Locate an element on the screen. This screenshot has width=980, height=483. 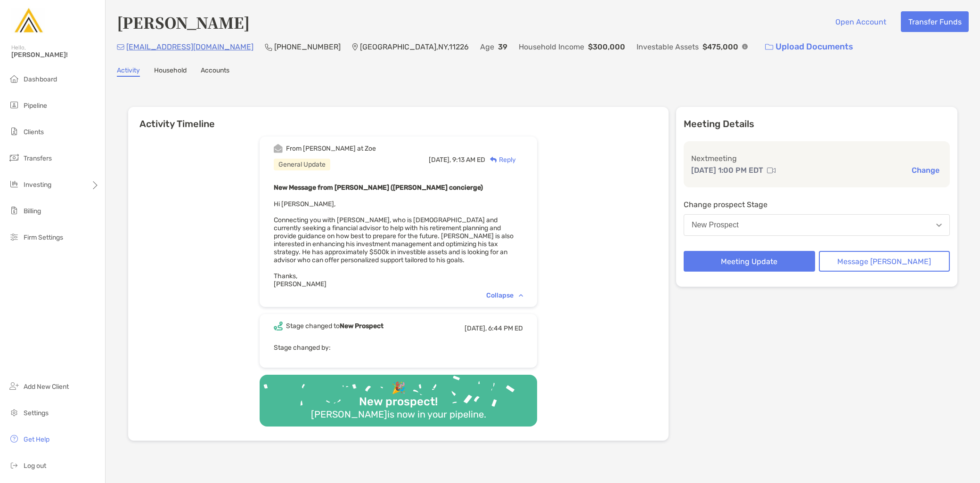
p: Investable Assets is located at coordinates (667, 46).